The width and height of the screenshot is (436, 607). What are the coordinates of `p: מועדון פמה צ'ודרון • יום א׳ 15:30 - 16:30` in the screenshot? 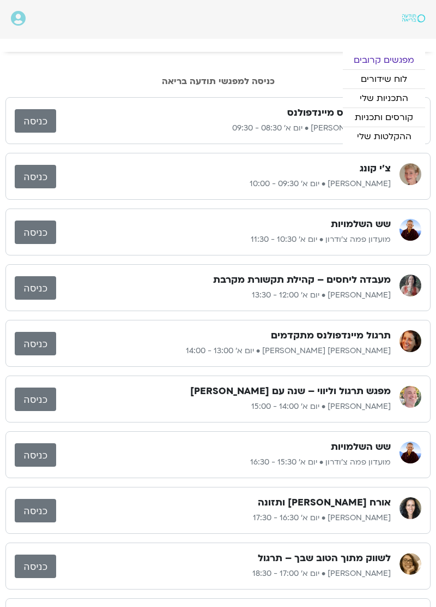 It's located at (224, 462).